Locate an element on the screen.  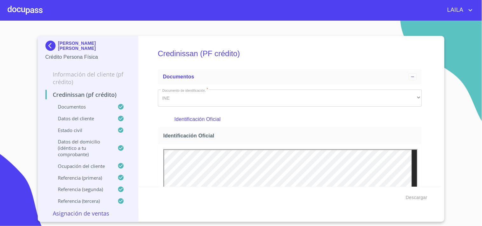
p: Ocupación del Cliente is located at coordinates (82, 166).